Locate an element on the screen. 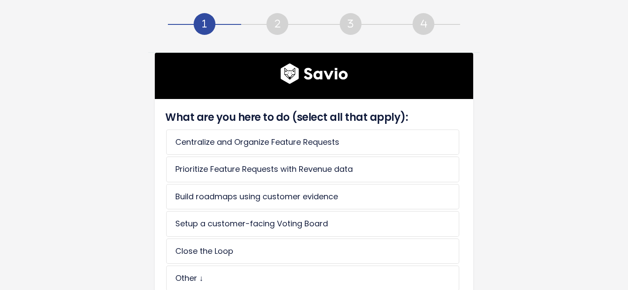  h4: What are you here to do (select all that apply): is located at coordinates (312, 117).